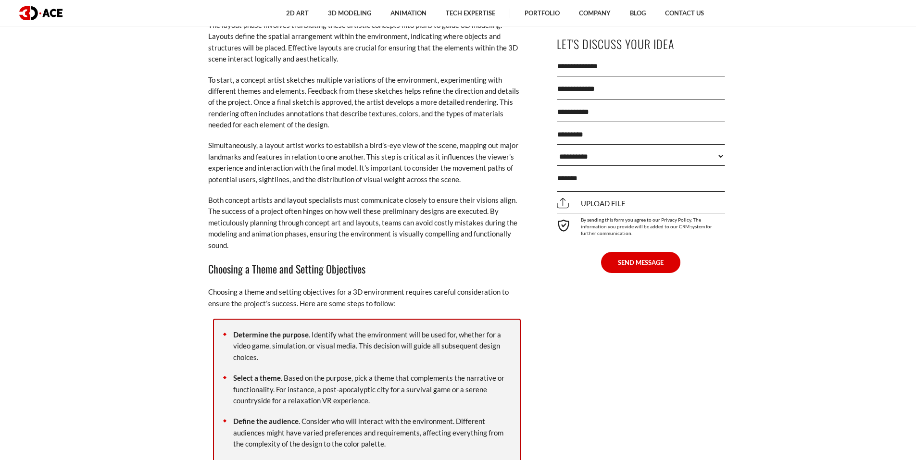  What do you see at coordinates (41, 13) in the screenshot?
I see `img: logo dark` at bounding box center [41, 13].